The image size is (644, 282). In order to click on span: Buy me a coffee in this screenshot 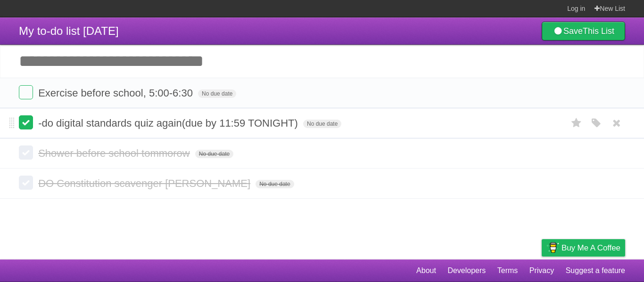, I will do `click(591, 248)`.